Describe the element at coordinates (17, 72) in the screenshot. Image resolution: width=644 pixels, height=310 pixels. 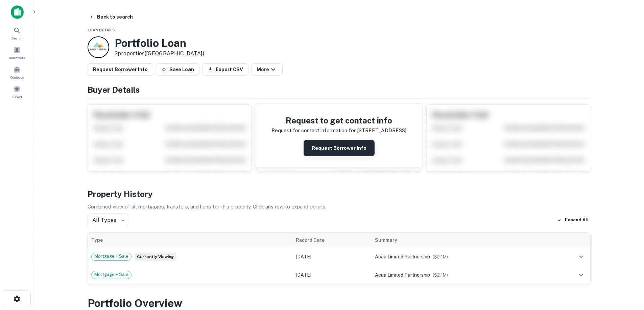
I see `div: Contacts` at that location.